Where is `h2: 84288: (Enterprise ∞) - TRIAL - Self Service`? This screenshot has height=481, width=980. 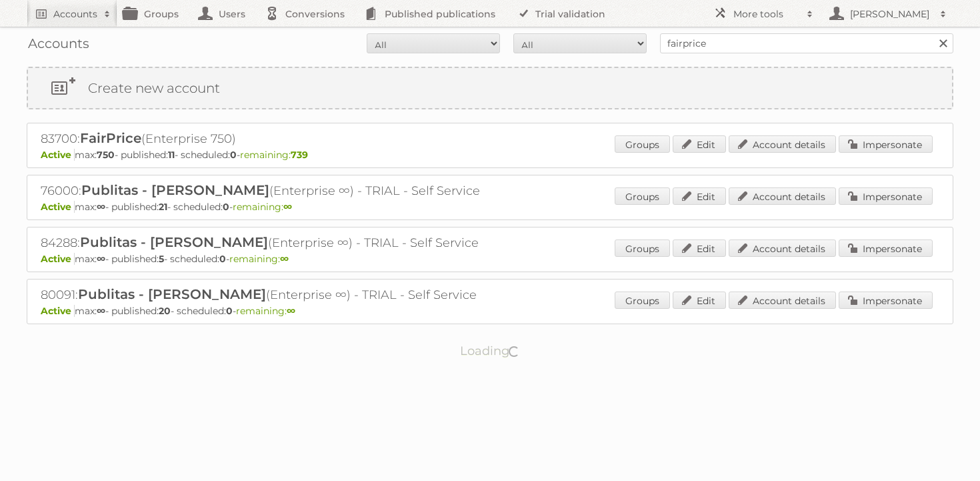
h2: 84288: (Enterprise ∞) - TRIAL - Self Service is located at coordinates (274, 243).